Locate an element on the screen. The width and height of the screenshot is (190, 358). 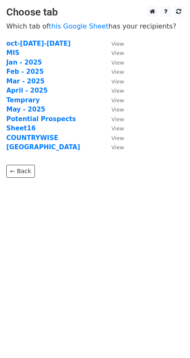
strong: Sheet16 is located at coordinates (21, 128).